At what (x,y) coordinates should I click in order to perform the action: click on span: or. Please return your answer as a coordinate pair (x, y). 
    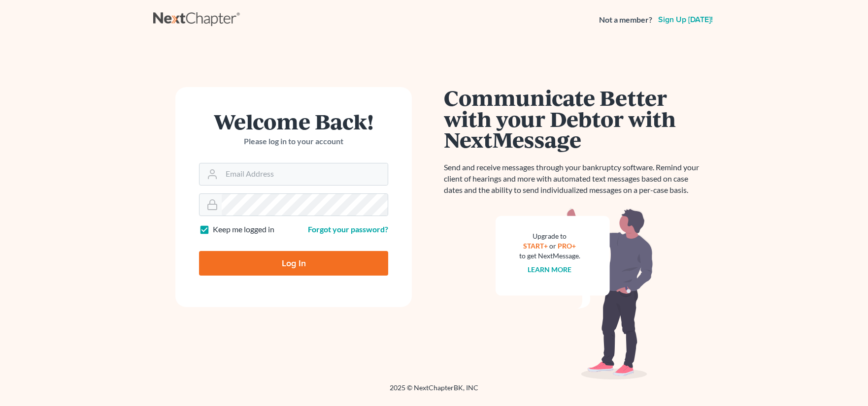
    Looking at the image, I should click on (553, 245).